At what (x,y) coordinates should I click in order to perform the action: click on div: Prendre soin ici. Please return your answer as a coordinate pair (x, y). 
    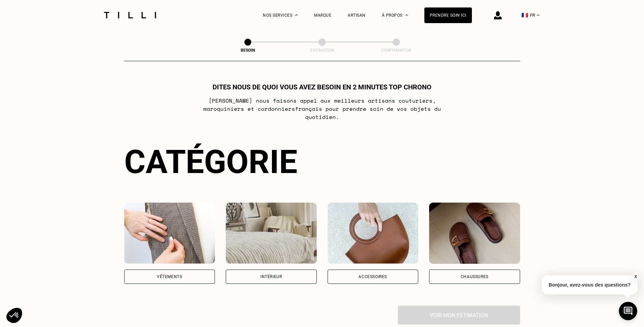
    Looking at the image, I should click on (448, 15).